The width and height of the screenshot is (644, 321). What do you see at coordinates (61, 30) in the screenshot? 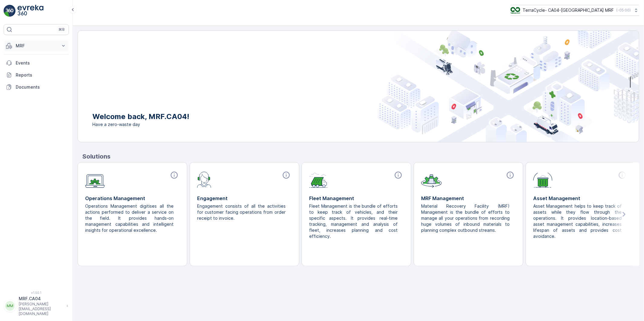
I see `p: ⌘B` at bounding box center [61, 30].